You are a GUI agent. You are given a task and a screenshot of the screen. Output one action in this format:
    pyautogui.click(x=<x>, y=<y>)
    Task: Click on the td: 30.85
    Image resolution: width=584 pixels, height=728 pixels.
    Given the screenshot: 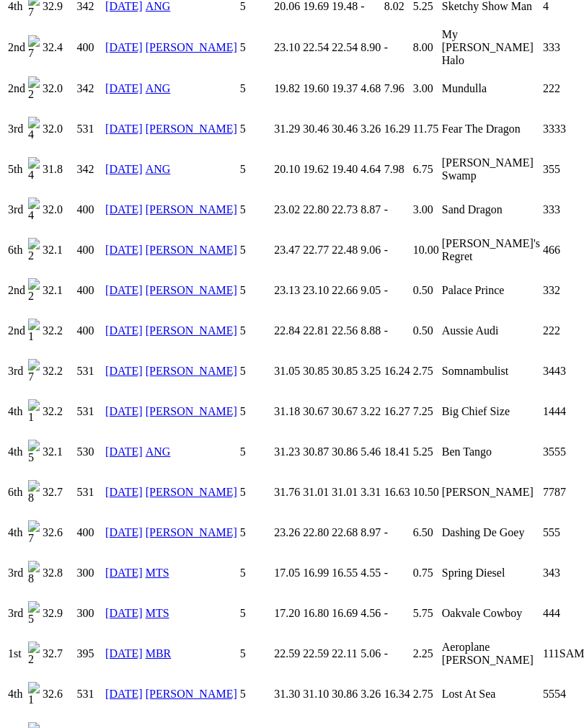 What is the action you would take?
    pyautogui.click(x=345, y=371)
    